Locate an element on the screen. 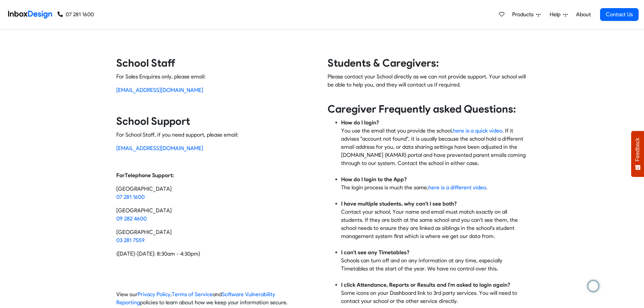 The height and width of the screenshot is (308, 644). a: About is located at coordinates (583, 15).